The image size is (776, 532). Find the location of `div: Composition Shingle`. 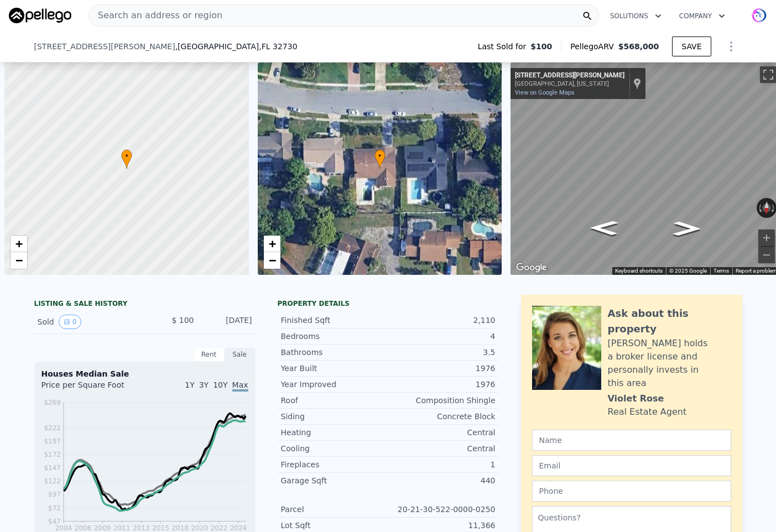

div: Composition Shingle is located at coordinates (442, 401).